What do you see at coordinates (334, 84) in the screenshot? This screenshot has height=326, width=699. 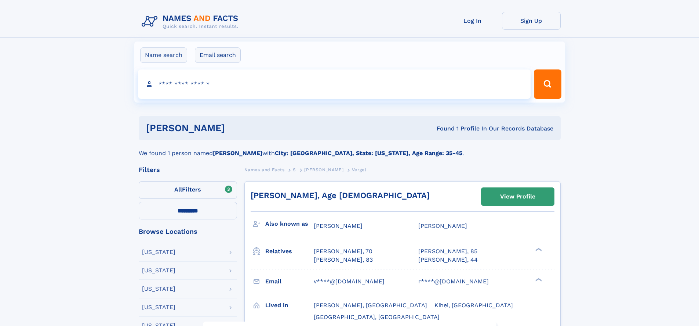 I see `input: search input` at bounding box center [334, 84].